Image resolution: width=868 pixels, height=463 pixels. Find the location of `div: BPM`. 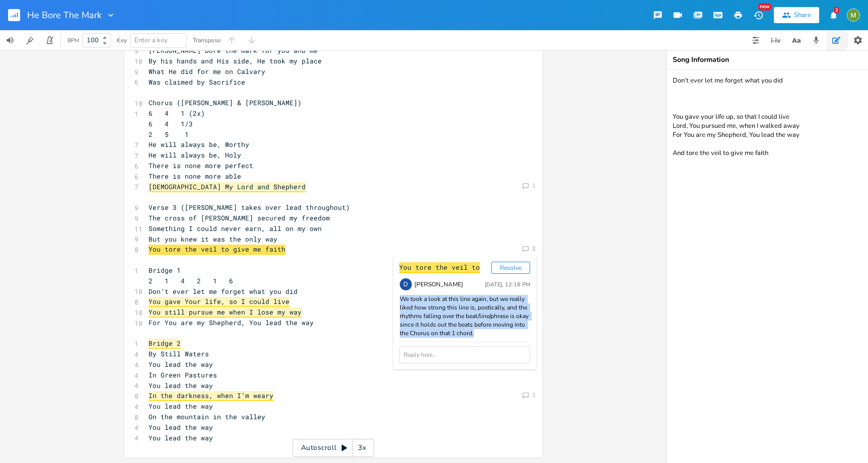

div: BPM is located at coordinates (73, 40).